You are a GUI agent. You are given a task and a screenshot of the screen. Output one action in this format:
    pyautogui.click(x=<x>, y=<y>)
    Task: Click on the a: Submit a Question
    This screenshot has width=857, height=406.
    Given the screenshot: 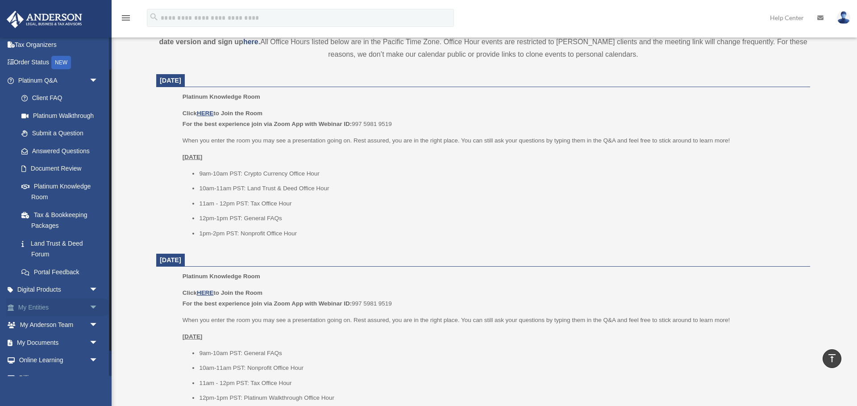 What is the action you would take?
    pyautogui.click(x=62, y=133)
    